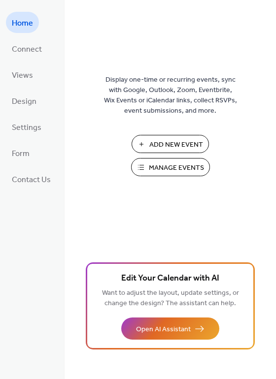 This screenshot has width=276, height=379. I want to click on a: Form, so click(21, 153).